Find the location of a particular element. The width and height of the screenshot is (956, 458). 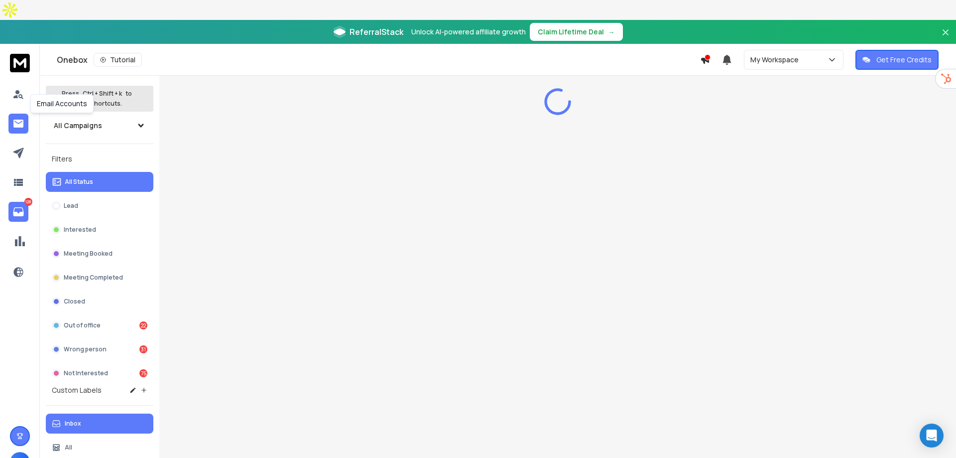

button: Meeting Completed is located at coordinates (100, 277).